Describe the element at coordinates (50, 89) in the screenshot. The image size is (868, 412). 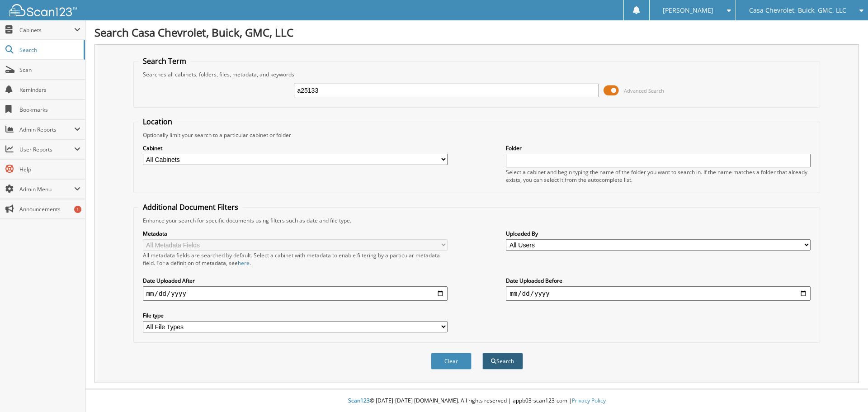
I see `span: Reminders` at that location.